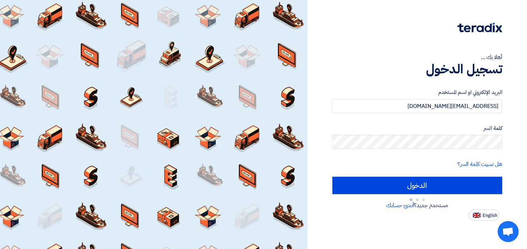  What do you see at coordinates (509, 232) in the screenshot?
I see `a: Open chat` at bounding box center [509, 232].